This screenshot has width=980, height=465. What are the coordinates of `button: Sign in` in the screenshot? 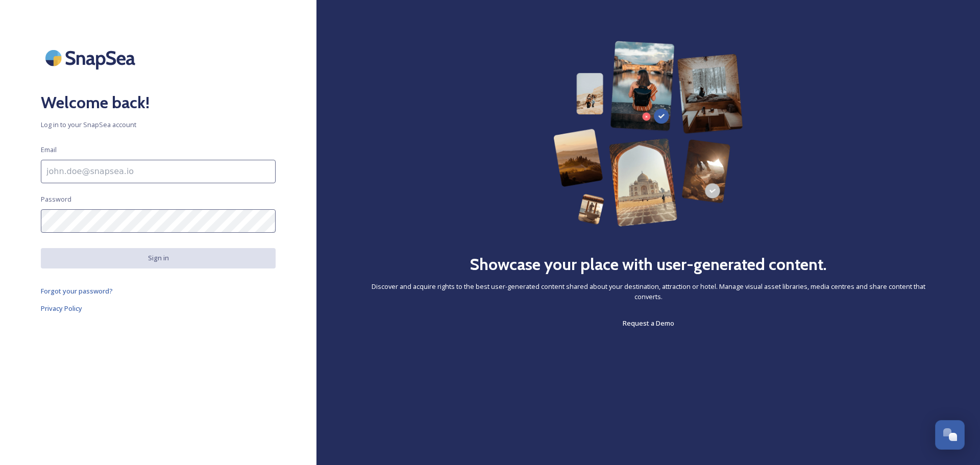 It's located at (158, 258).